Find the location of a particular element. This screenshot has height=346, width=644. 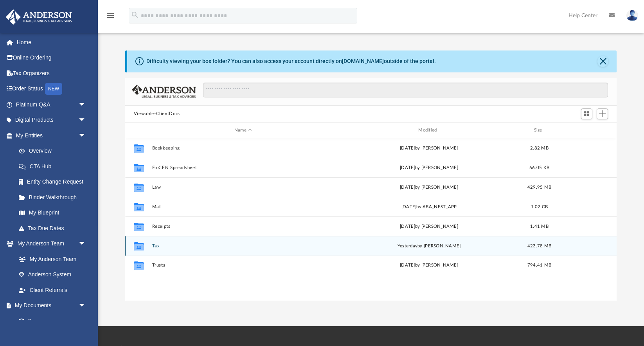

a: Client Referrals is located at coordinates (52, 290).